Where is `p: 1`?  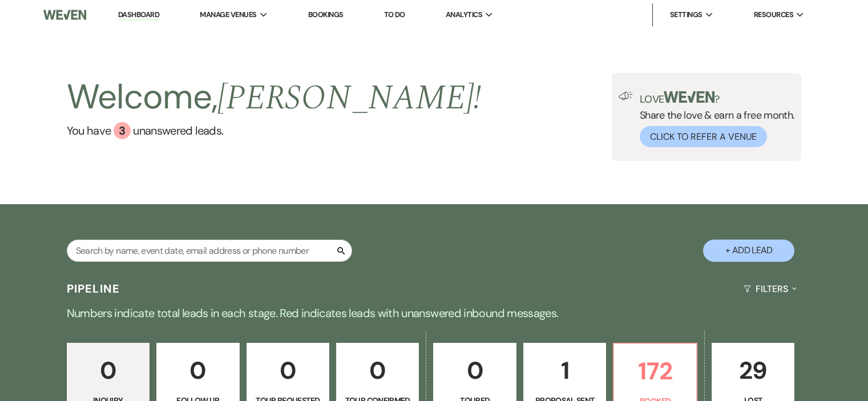 p: 1 is located at coordinates (565, 370).